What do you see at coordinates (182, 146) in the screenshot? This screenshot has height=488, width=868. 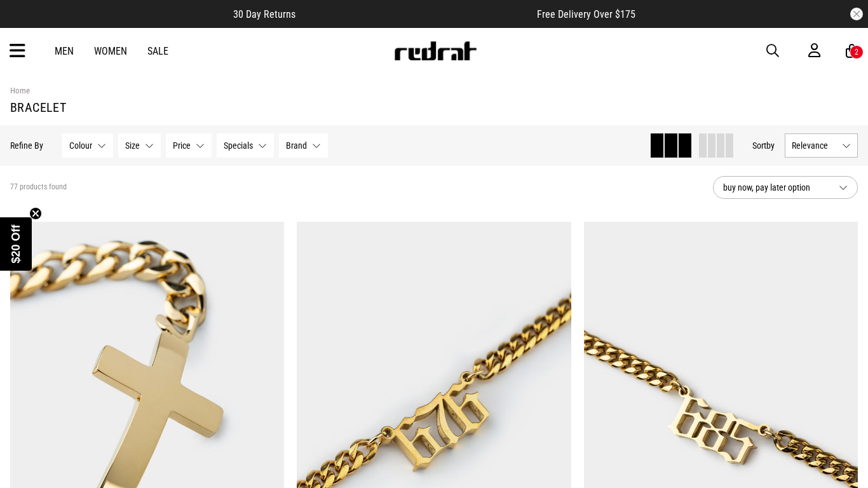 I see `span: Price` at bounding box center [182, 146].